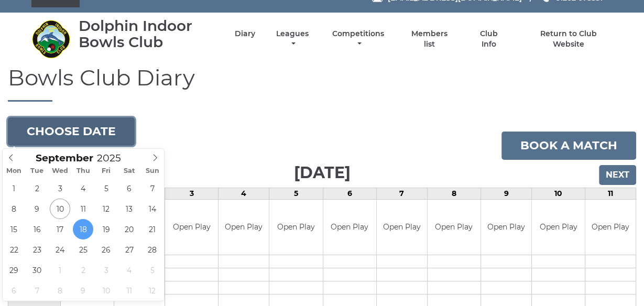 The height and width of the screenshot is (306, 644). Describe the element at coordinates (153, 171) in the screenshot. I see `span: Sun` at that location.